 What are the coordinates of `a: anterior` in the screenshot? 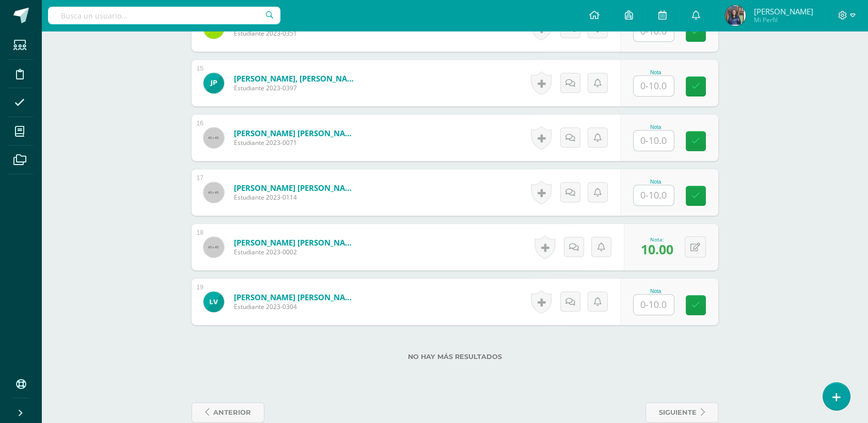 It's located at (228, 412).